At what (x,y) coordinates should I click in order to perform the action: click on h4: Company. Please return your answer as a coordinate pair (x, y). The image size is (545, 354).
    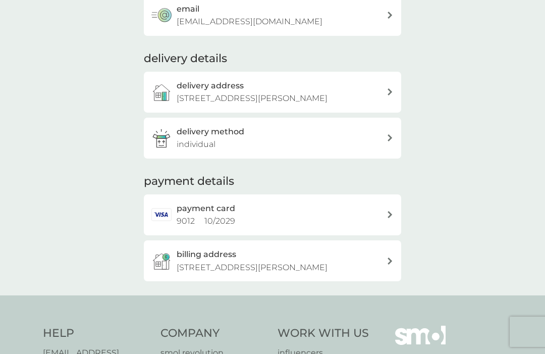
    Looking at the image, I should click on (214, 333).